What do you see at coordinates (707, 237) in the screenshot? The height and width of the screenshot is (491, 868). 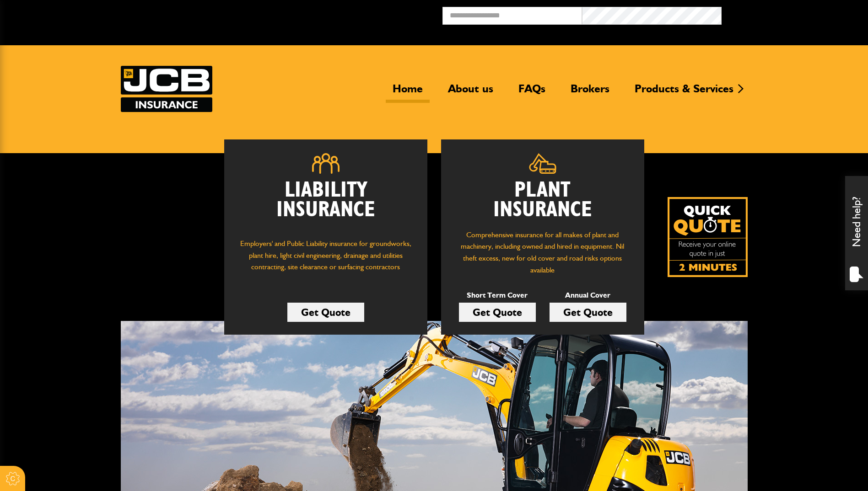 I see `img: Quick Quote` at bounding box center [707, 237].